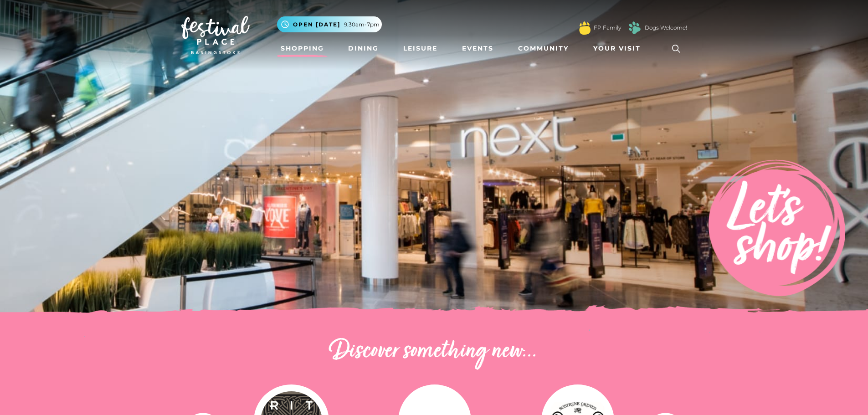  I want to click on h2: Discover something new..., so click(434, 352).